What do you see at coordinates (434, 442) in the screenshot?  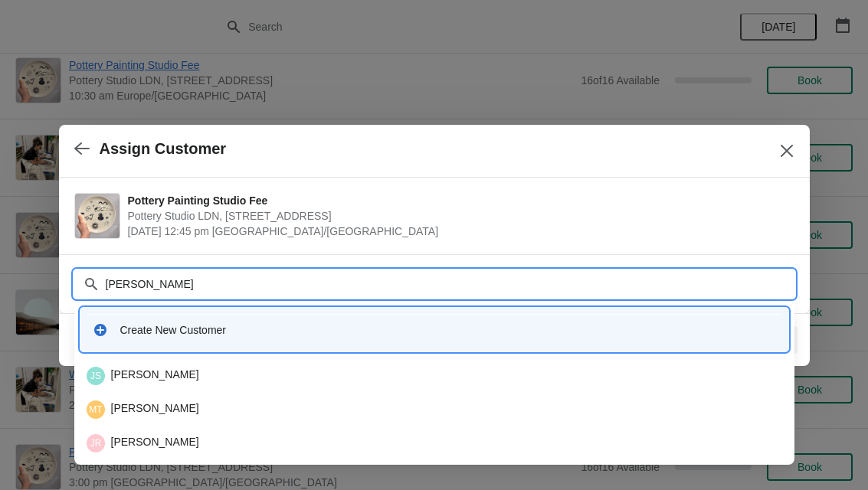 I see `li: Joanna Rowse` at bounding box center [434, 442].